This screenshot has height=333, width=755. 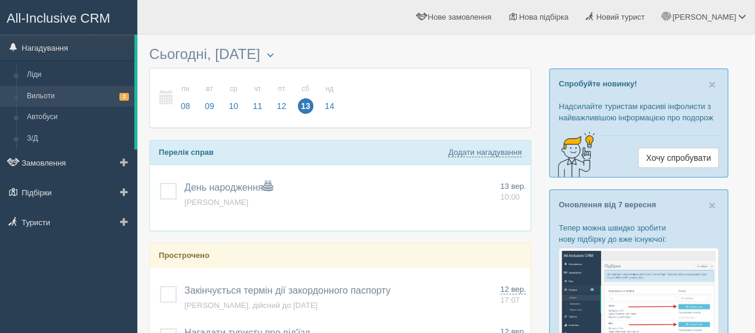 I want to click on span: 11, so click(x=258, y=106).